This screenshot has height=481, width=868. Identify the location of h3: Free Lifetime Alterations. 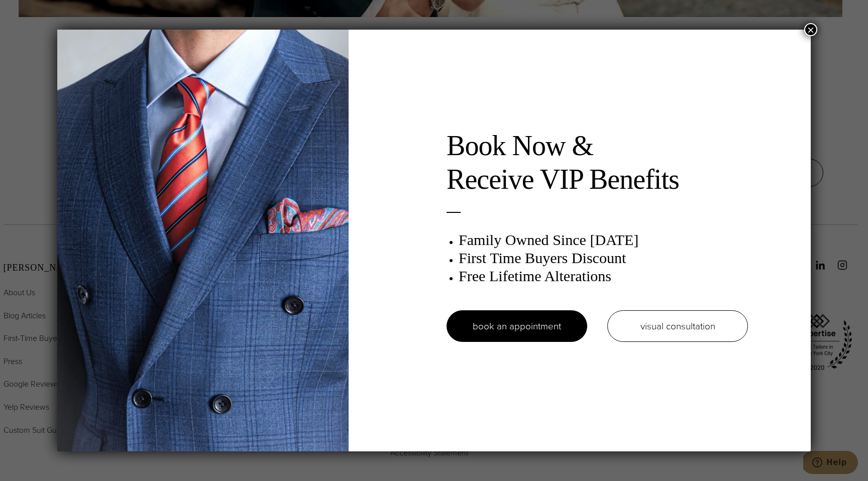
(603, 276).